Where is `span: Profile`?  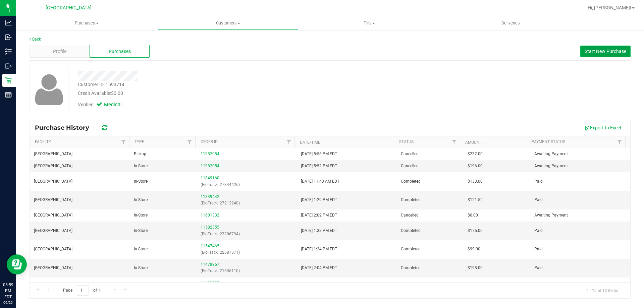
span: Profile is located at coordinates (60, 51).